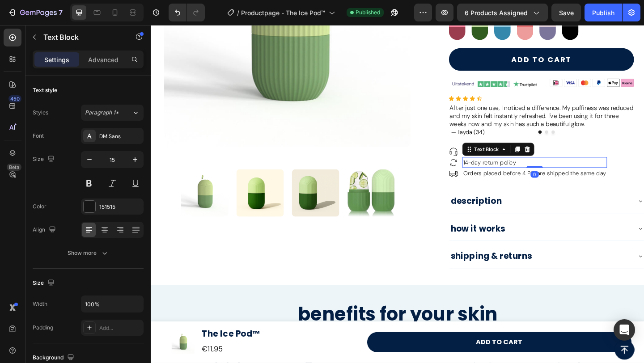 This screenshot has height=363, width=644. I want to click on button: add to cart, so click(425, 37).